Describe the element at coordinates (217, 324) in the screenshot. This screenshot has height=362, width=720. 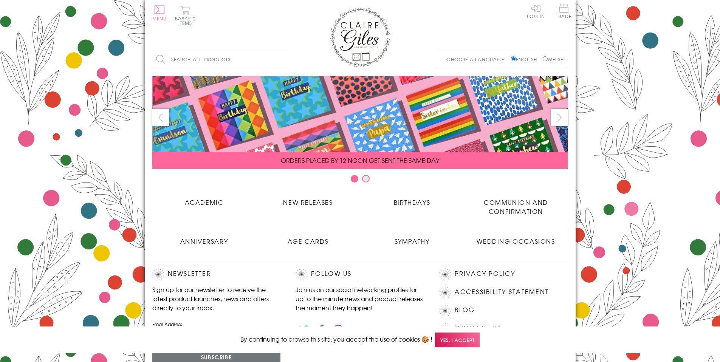
I see `label: Email Address` at that location.